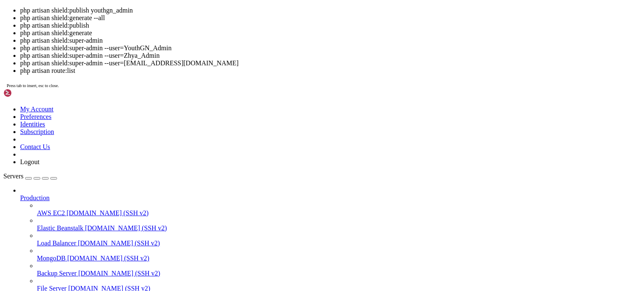 The image size is (644, 291). Describe the element at coordinates (51, 258) in the screenshot. I see `span: MongoDB` at that location.